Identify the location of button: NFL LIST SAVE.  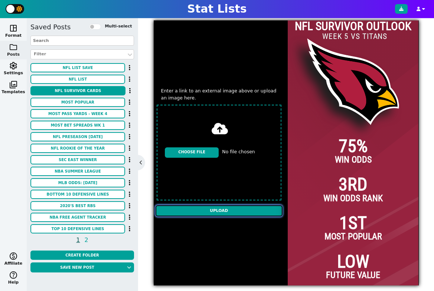
(78, 68).